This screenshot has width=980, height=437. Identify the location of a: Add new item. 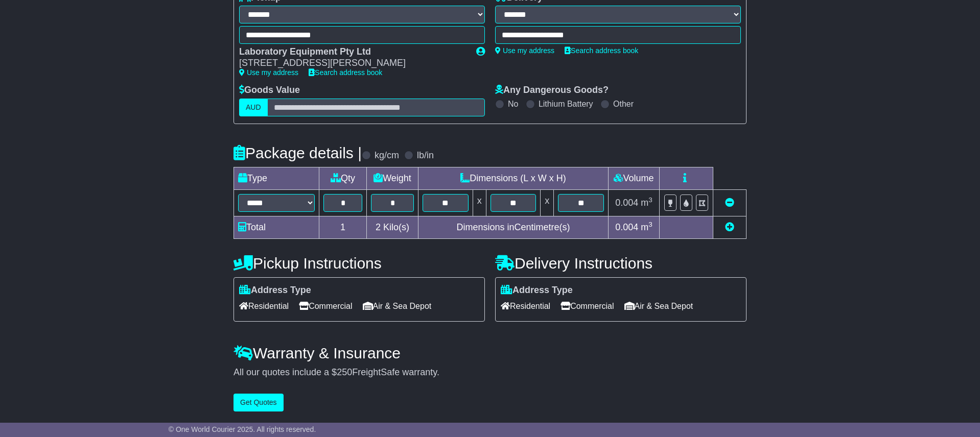
(730, 227).